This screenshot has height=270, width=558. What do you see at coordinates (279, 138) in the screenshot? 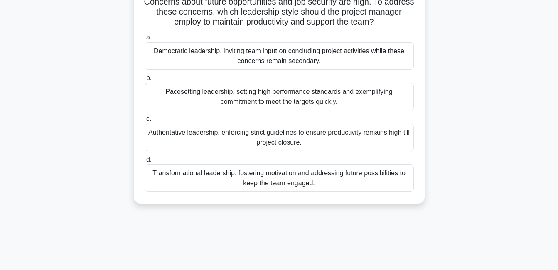
I see `div: Authoritative leadership, enforcing strict guidelines to ensure productivity remains high till pr...` at bounding box center [279, 138].